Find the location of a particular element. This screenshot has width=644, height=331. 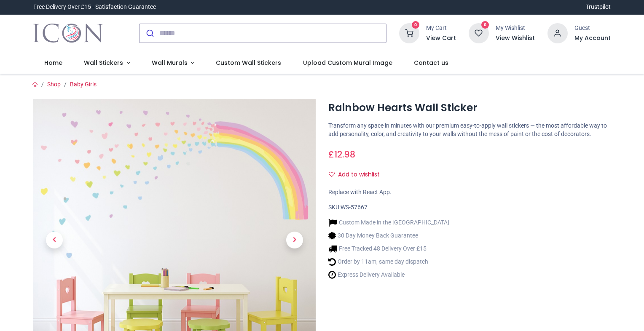

a: Baby Girls is located at coordinates (83, 84).